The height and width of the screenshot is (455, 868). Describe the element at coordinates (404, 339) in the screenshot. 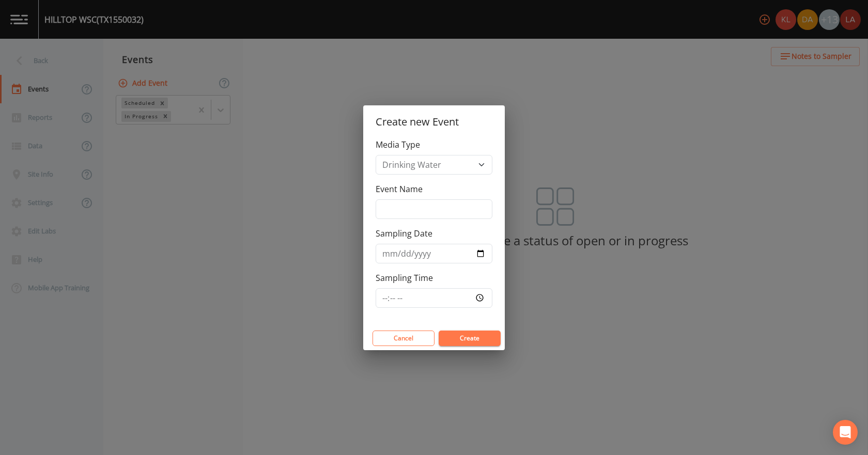

I see `button: Cancel` at that location.